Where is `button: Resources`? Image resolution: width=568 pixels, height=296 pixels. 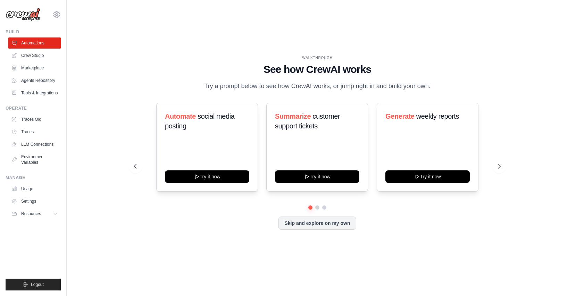 button: Resources is located at coordinates (34, 214).